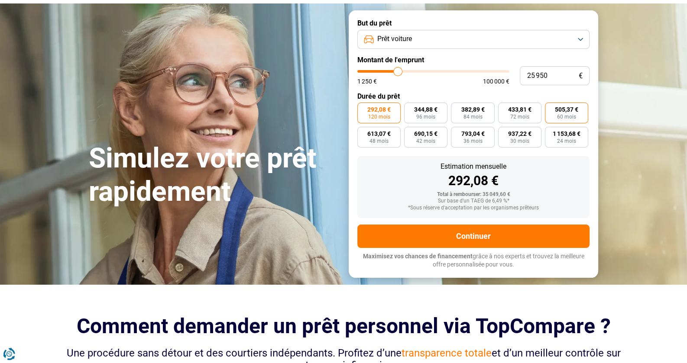 This screenshot has height=363, width=687. I want to click on span: Prêt voiture, so click(395, 39).